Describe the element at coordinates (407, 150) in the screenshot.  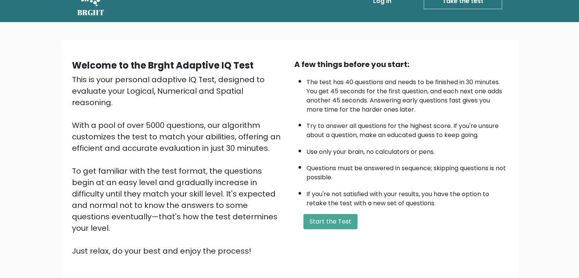
I see `li: Use only your brain, no calculators or pens.` at that location.